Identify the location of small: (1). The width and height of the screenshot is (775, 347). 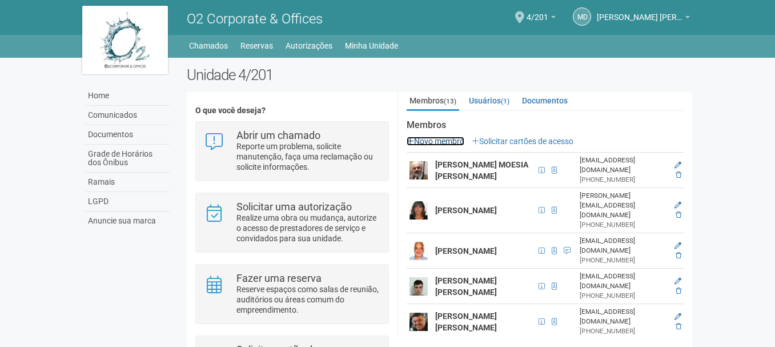
(505, 101).